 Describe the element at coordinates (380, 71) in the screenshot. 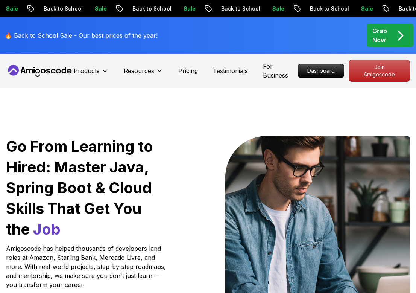

I see `p: Join Amigoscode` at that location.